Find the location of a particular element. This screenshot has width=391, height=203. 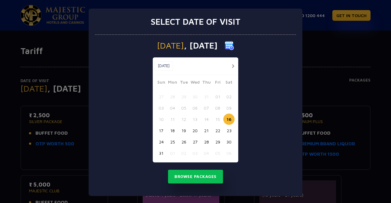

button: 24 is located at coordinates (161, 142).